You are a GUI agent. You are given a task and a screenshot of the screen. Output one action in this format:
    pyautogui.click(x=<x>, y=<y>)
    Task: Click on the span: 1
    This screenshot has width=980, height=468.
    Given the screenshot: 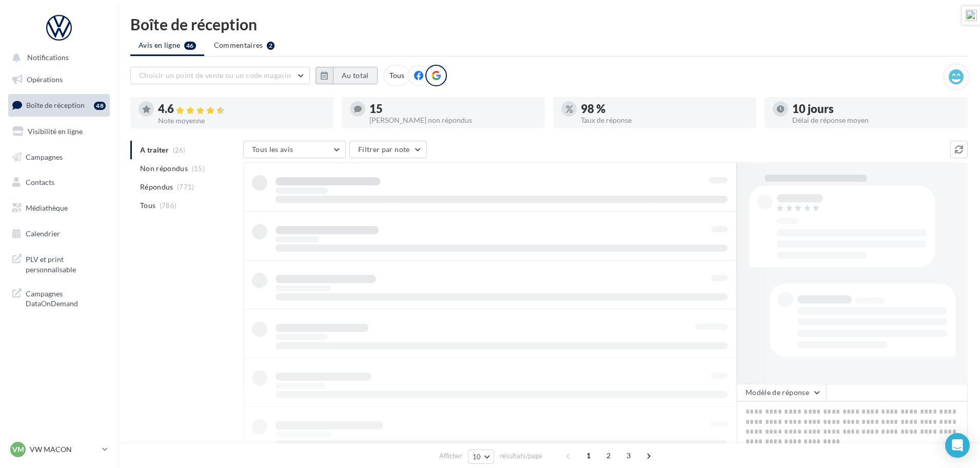 What is the action you would take?
    pyautogui.click(x=588, y=455)
    